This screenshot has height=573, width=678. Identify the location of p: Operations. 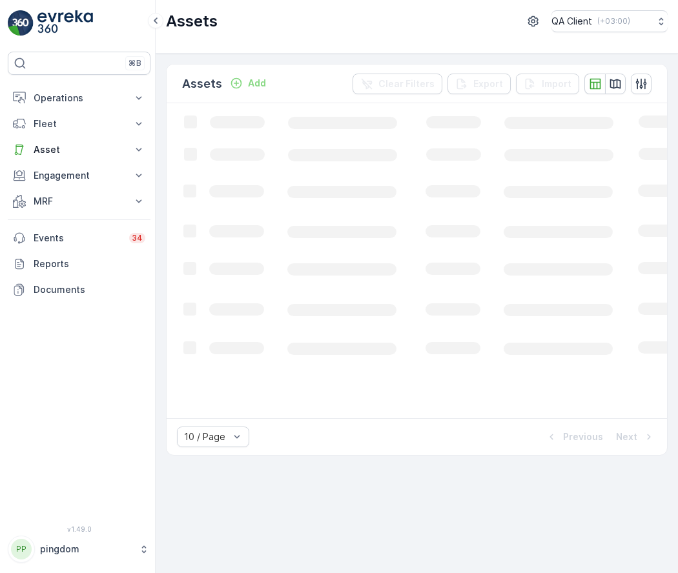
(79, 98).